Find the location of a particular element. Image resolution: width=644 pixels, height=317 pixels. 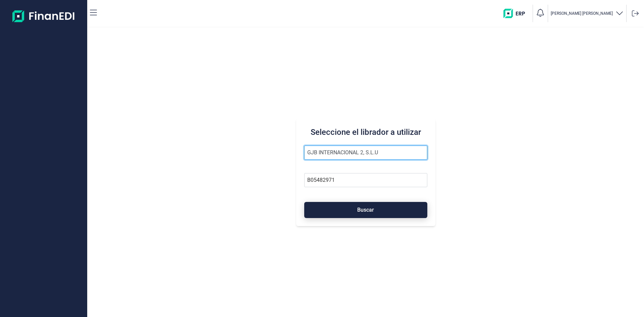

img: erp is located at coordinates (516, 14).